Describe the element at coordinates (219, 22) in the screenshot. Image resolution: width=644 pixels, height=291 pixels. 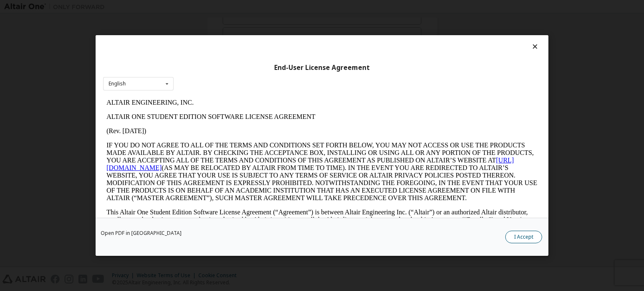
I see `p: ALTAIR ONE STUDENT EDITION SOFTWARE LICENSE AGREEMENT` at that location.